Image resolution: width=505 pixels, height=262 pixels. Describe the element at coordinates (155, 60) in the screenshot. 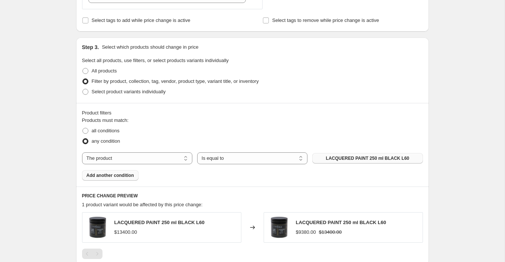

I see `span: Select all products, use filters, or select products variants individually` at that location.